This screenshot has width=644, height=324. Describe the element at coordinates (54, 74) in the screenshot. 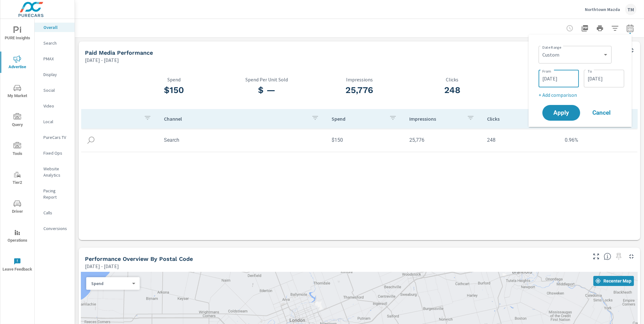

I see `div: Display` at that location.